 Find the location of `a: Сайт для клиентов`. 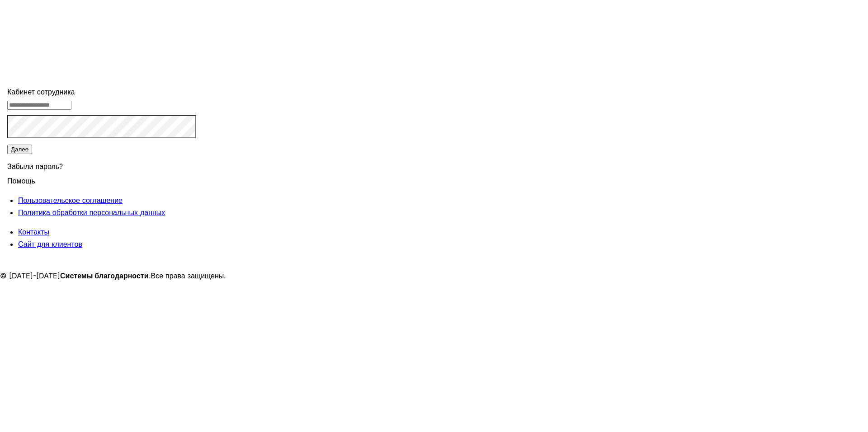

a: Сайт для клиентов is located at coordinates (50, 244).